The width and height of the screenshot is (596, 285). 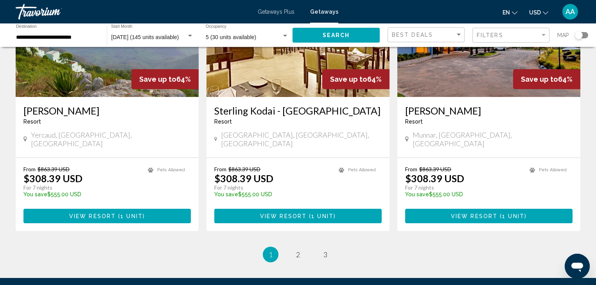 I want to click on span: Best Deals, so click(x=412, y=35).